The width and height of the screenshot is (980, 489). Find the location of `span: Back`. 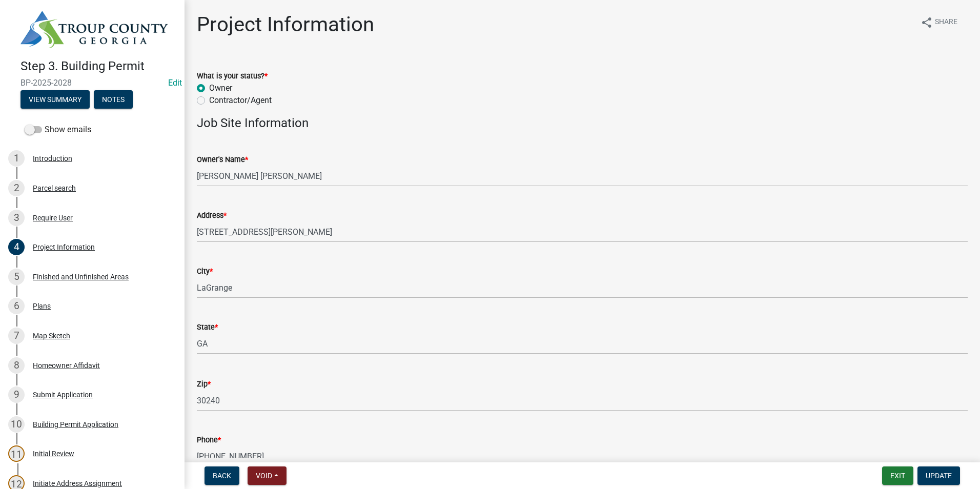

span: Back is located at coordinates (222, 475).